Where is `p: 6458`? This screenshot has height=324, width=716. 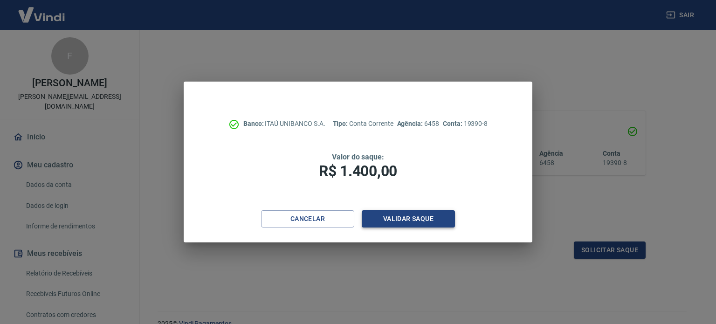 p: 6458 is located at coordinates (418, 123).